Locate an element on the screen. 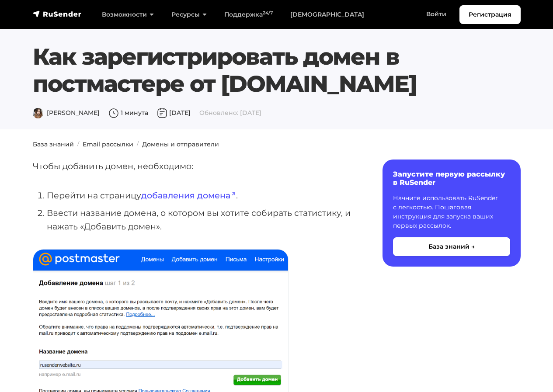 Image resolution: width=553 pixels, height=392 pixels. a: Email рассылки is located at coordinates (108, 144).